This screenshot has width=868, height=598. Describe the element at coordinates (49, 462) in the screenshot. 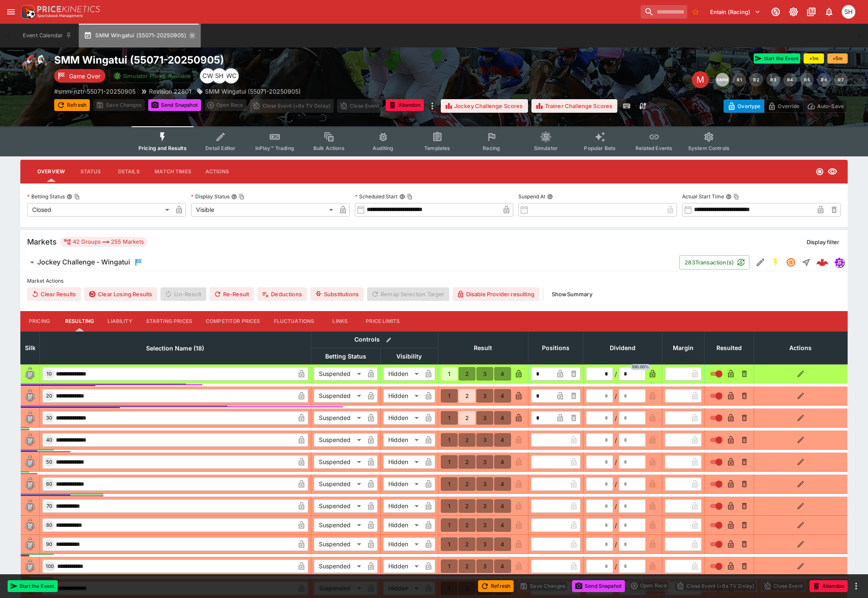

I see `span: 50` at that location.